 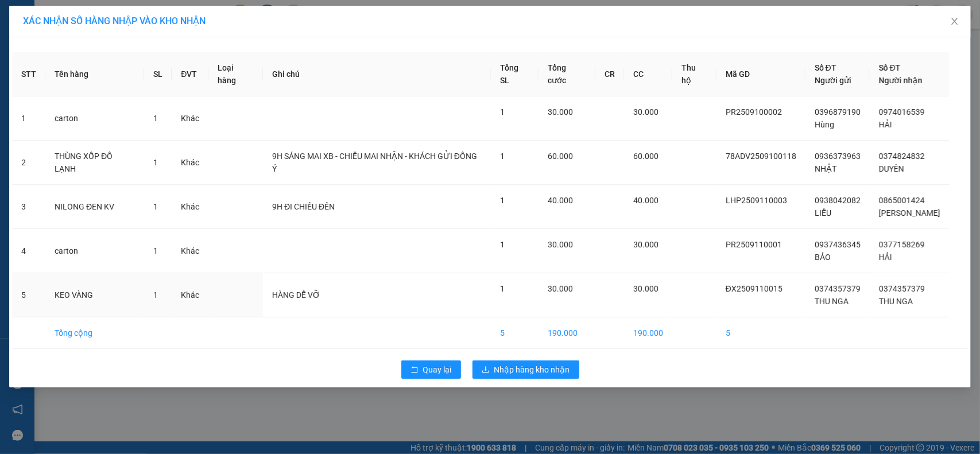 What do you see at coordinates (190, 74) in the screenshot?
I see `th: ĐVT` at bounding box center [190, 74].